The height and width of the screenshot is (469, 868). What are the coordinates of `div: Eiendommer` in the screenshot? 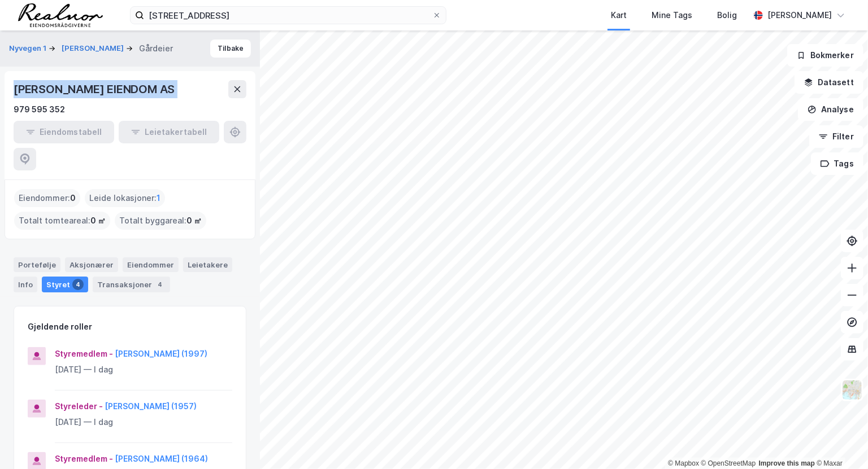 It's located at (150, 265).